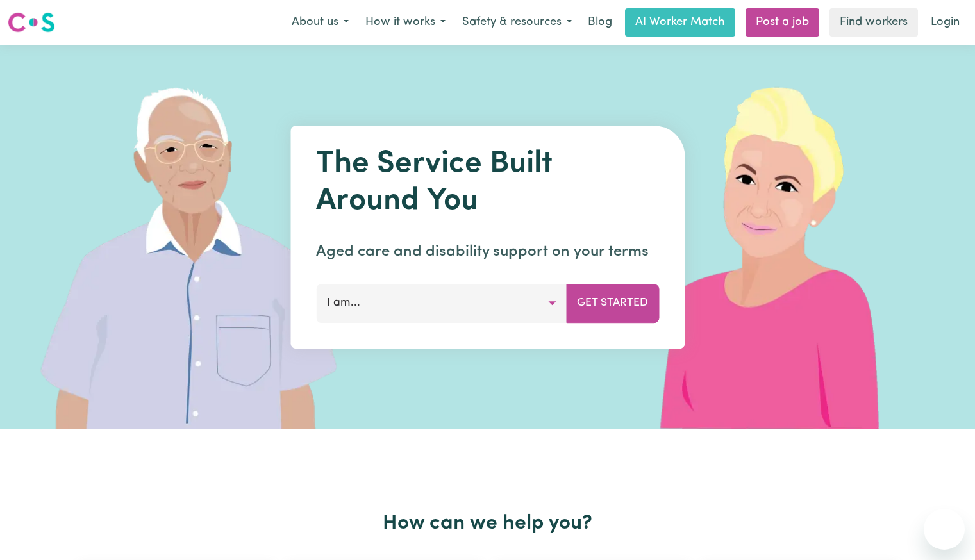 Image resolution: width=975 pixels, height=560 pixels. Describe the element at coordinates (488, 524) in the screenshot. I see `h2: How can we help you?` at that location.